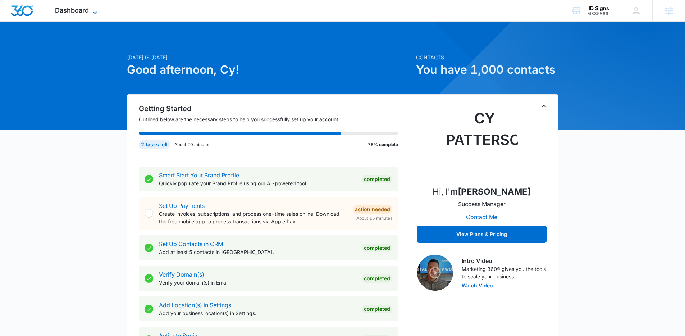 This screenshot has height=336, width=685. Describe the element at coordinates (481, 192) in the screenshot. I see `p: Hi, I'm` at that location.